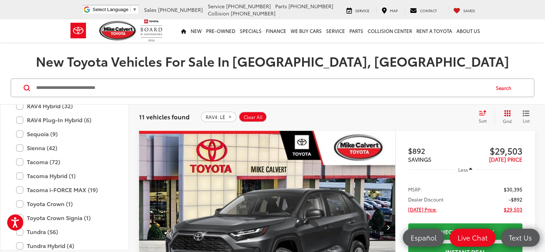  What do you see at coordinates (64, 120) in the screenshot?
I see `label: RAV4 Plug-In Hybrid (6)` at bounding box center [64, 120].